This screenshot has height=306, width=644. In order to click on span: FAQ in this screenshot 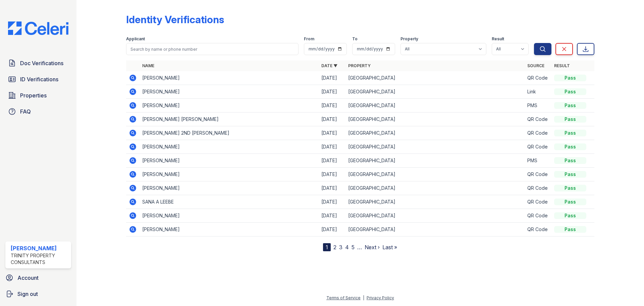, I will do `click(26, 111)`.